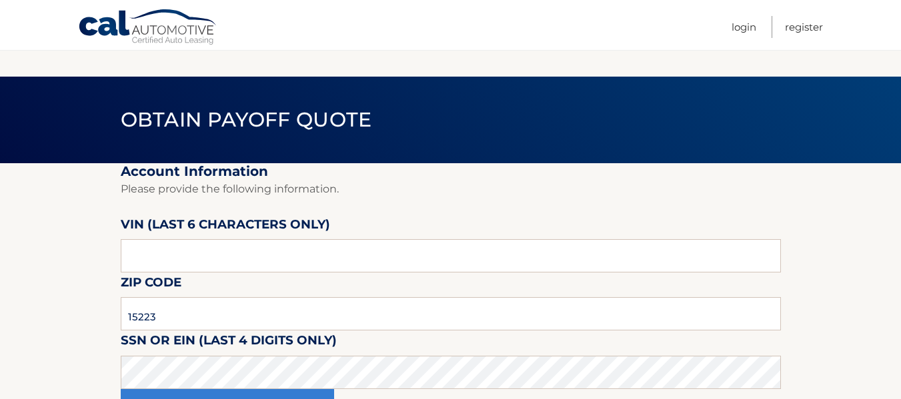 This screenshot has width=901, height=399. What do you see at coordinates (148, 28) in the screenshot?
I see `a: Cal Automotive` at bounding box center [148, 28].